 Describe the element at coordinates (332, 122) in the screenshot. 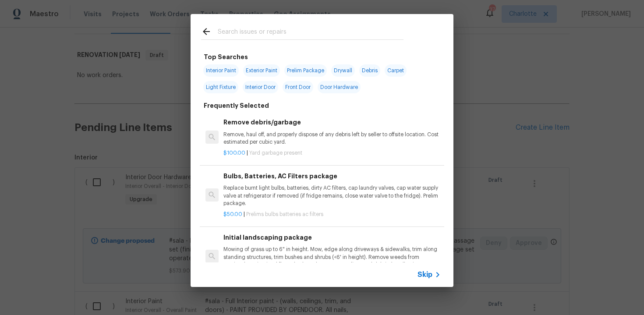

I see `h6: Remove debris/garbage` at that location.